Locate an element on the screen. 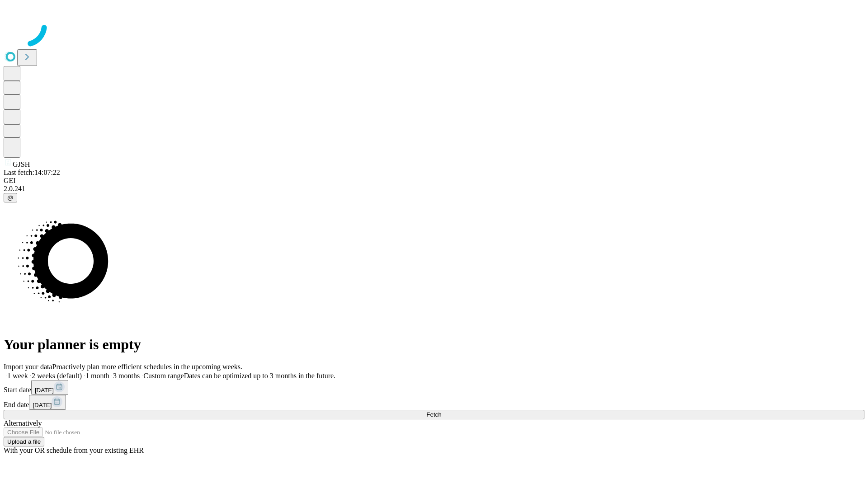 This screenshot has height=488, width=868. span: GJSH is located at coordinates (22, 164).